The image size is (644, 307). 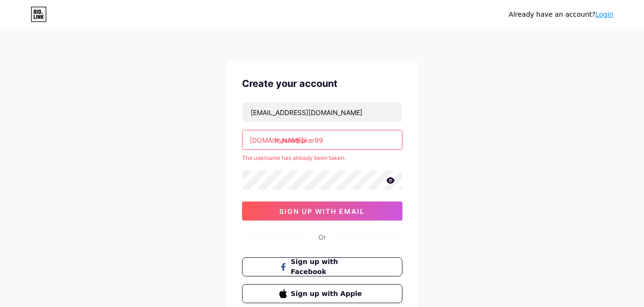 I want to click on span: Sign up with Apple, so click(x=327, y=294).